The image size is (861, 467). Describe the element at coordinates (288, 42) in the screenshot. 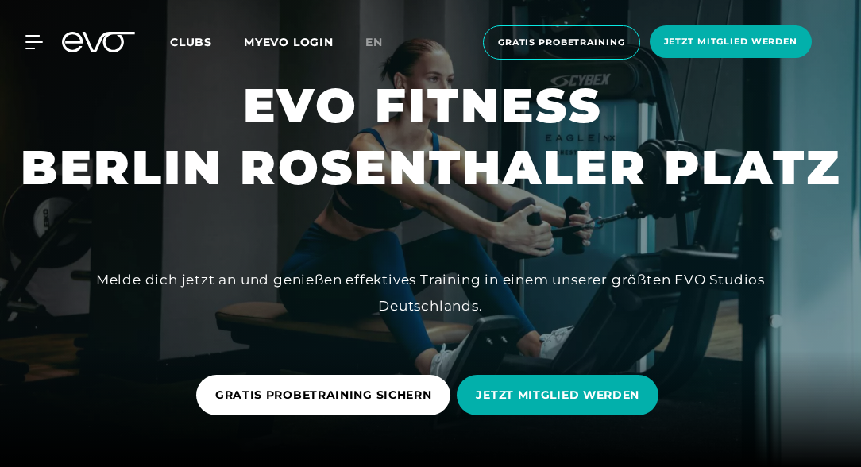

I see `a: MYEVO LOGIN` at that location.